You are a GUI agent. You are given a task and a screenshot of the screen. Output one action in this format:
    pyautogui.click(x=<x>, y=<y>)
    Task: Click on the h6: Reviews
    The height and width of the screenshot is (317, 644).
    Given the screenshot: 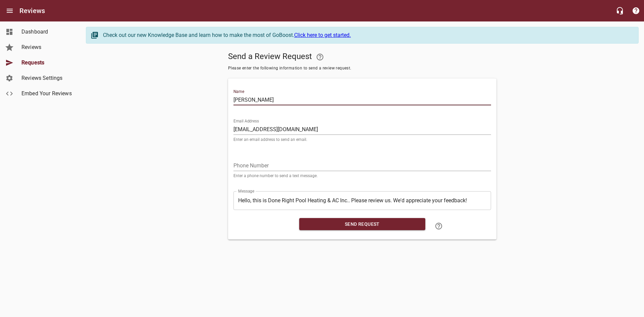 What is the action you would take?
    pyautogui.click(x=32, y=11)
    